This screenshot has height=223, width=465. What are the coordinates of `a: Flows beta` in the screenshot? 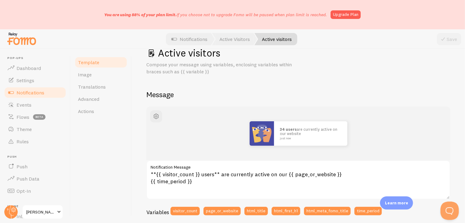 It's located at (35, 117).